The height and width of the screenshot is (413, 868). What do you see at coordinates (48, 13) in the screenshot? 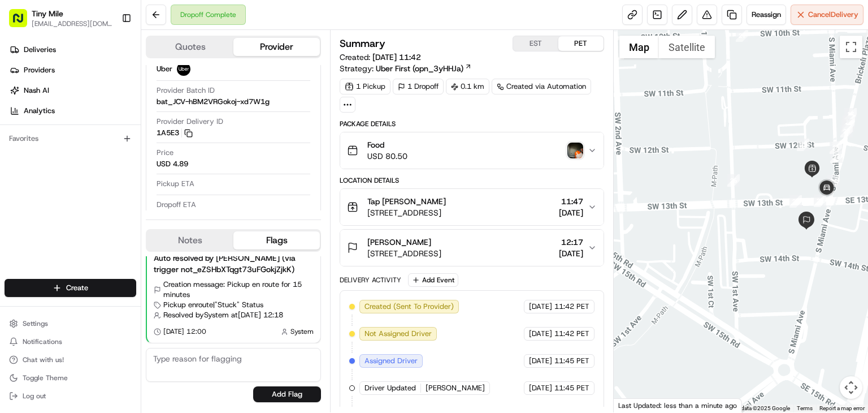
I see `button: Tiny Mile` at bounding box center [48, 13].